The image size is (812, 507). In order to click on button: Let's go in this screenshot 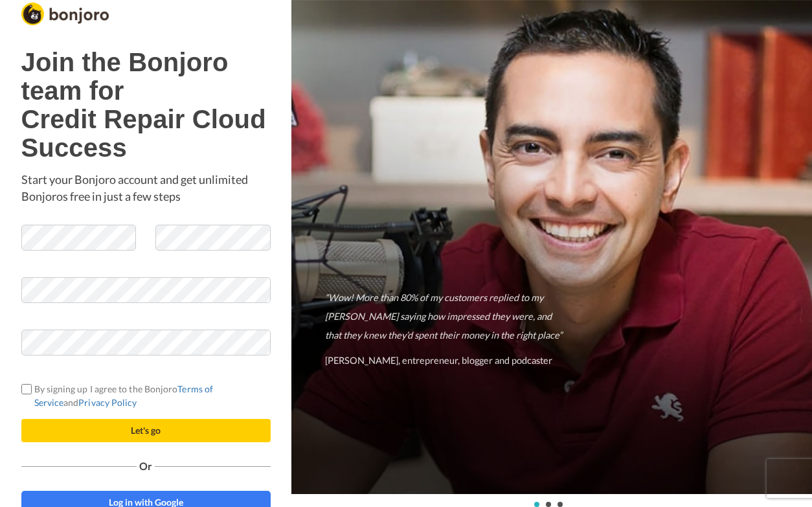, I will do `click(145, 430)`.